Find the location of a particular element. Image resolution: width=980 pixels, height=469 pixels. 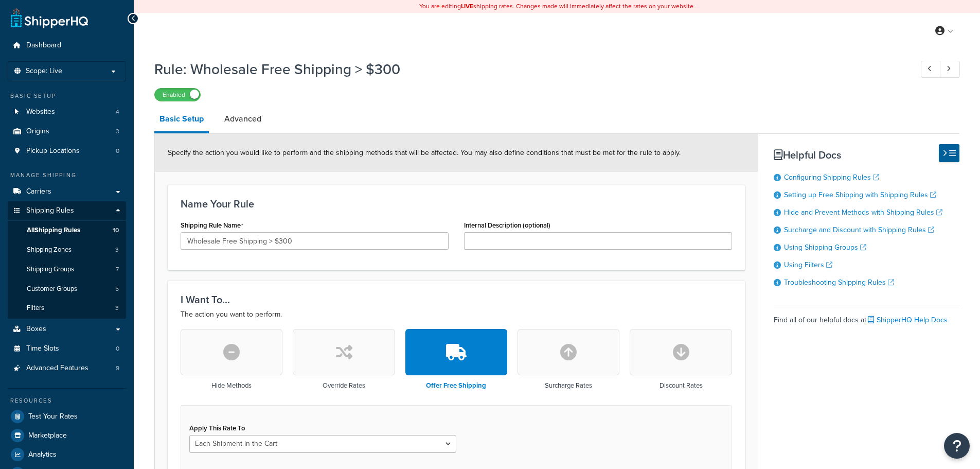

a: Filters3 is located at coordinates (67, 308).